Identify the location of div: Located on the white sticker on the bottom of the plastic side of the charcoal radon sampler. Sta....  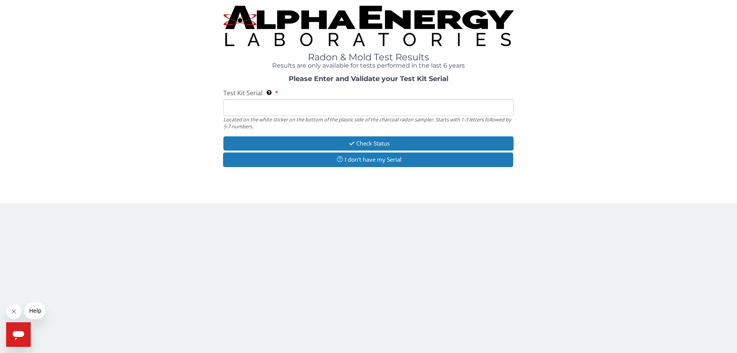
(368, 123).